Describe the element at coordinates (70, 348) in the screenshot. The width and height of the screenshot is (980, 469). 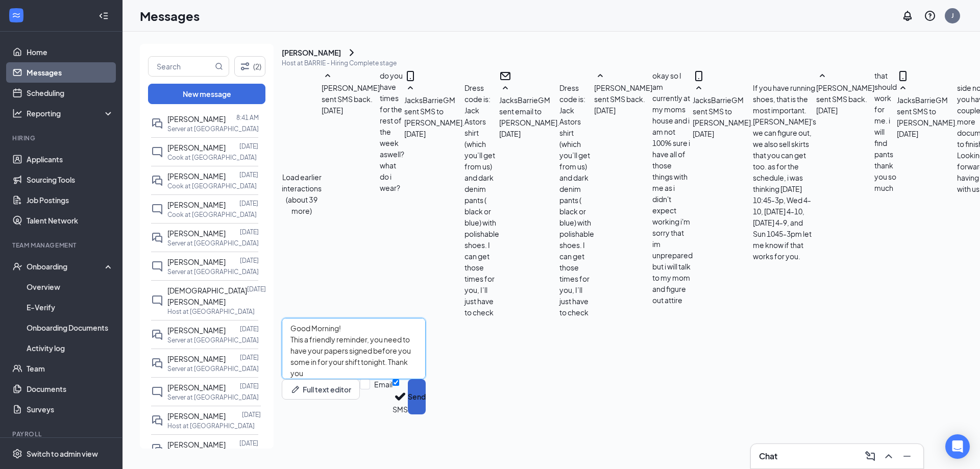
I see `a: Activity log` at that location.